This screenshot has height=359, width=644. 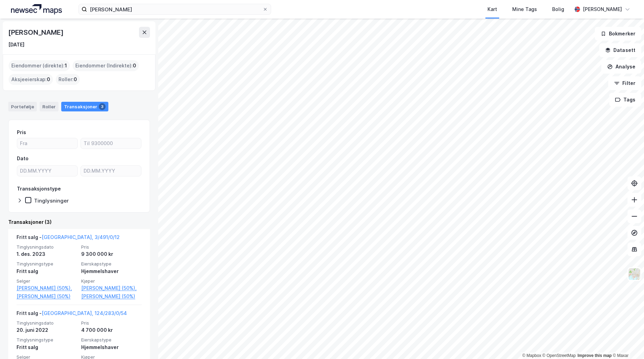 I want to click on div: 1. des. 2023, so click(x=47, y=254).